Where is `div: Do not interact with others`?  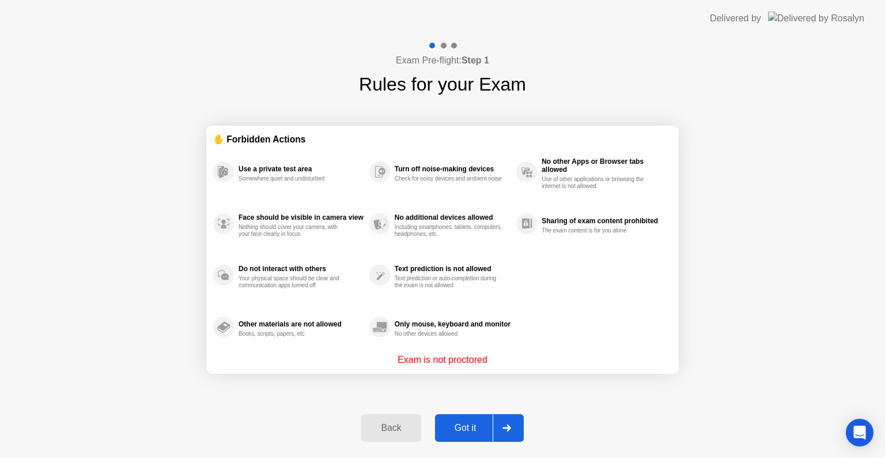 div: Do not interact with others is located at coordinates (301, 269).